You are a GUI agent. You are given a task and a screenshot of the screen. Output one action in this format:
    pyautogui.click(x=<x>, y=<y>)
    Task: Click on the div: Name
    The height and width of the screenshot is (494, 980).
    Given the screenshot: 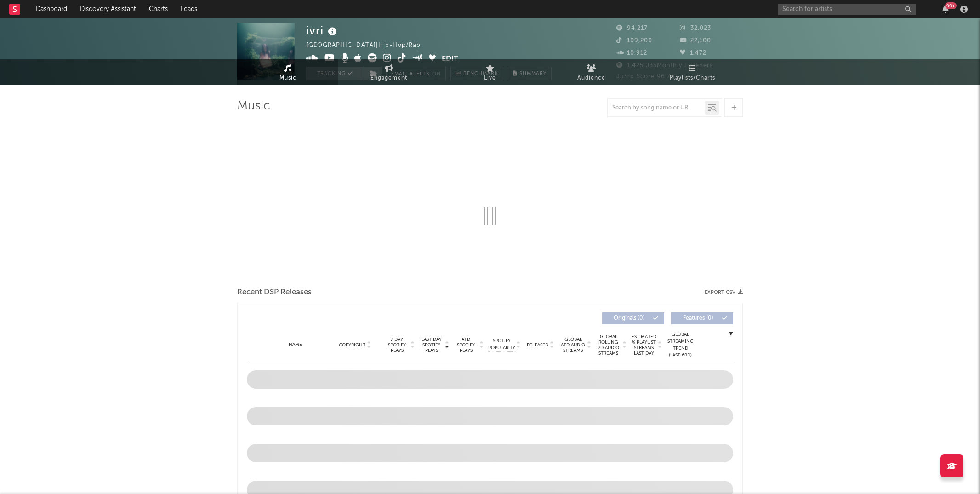 What is the action you would take?
    pyautogui.click(x=295, y=344)
    